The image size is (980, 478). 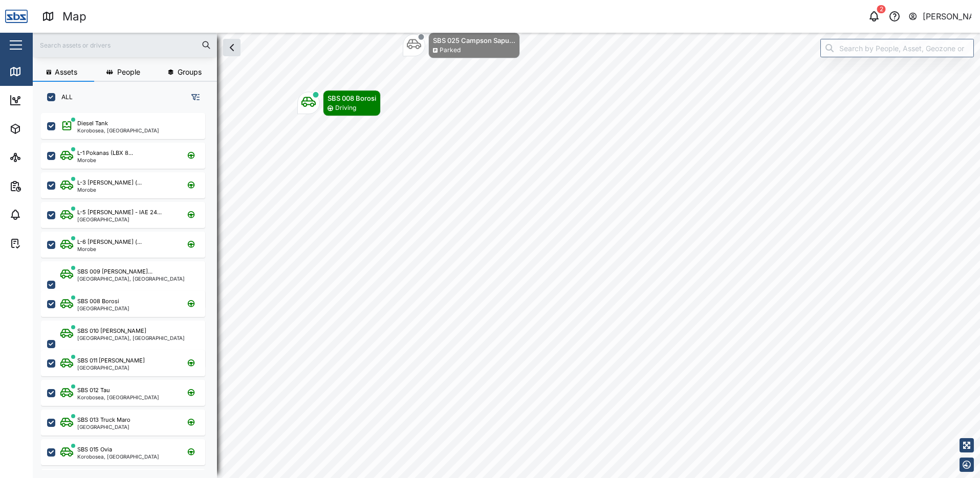 What do you see at coordinates (105, 153) in the screenshot?
I see `div: L-1 Pokanas (LBX 8...` at bounding box center [105, 153].